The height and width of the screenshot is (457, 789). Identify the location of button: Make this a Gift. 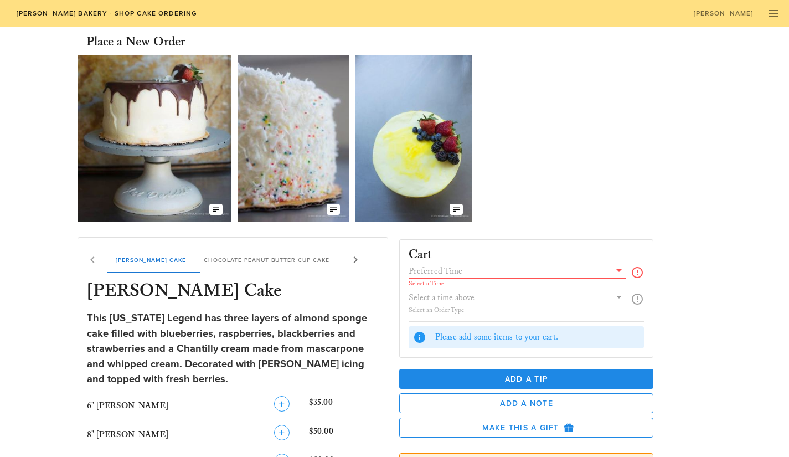
(527, 428).